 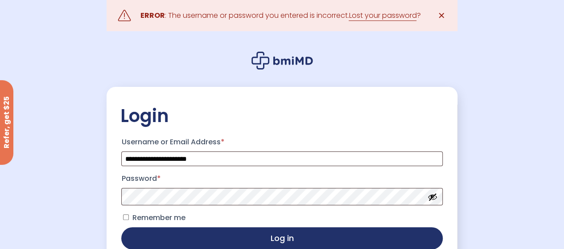 What do you see at coordinates (282, 179) in the screenshot?
I see `label: Password` at bounding box center [282, 179].